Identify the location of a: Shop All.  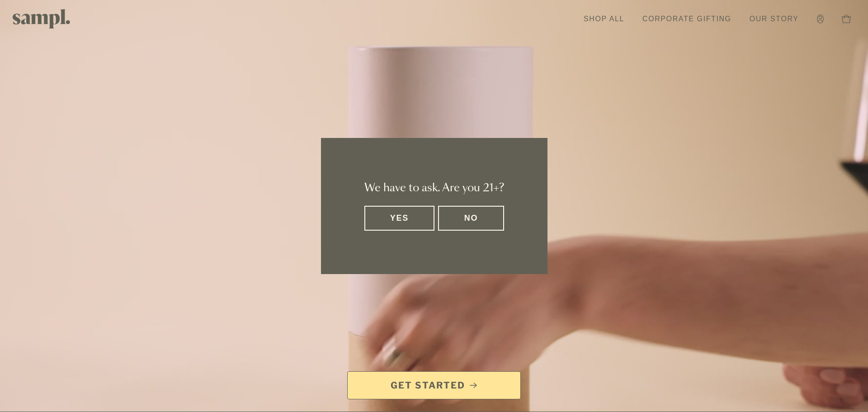
(604, 19).